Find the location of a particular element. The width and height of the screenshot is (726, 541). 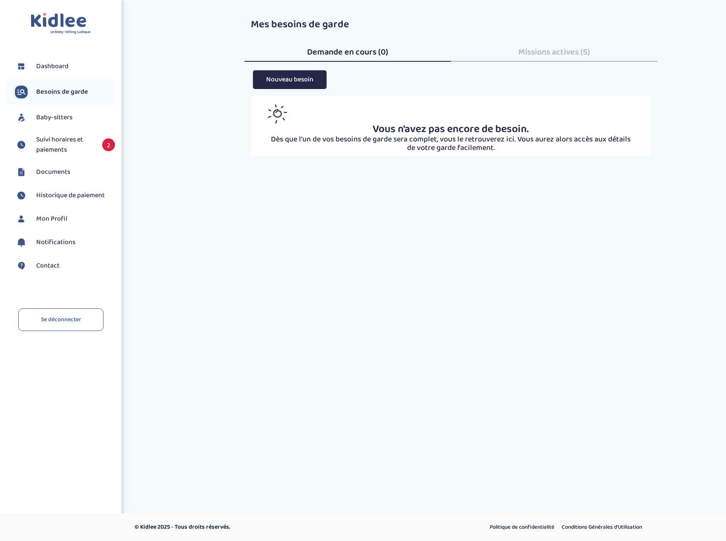

p: Dès que l'un de vos besoins de garde sera complet, vous le retrouverez ici. Vous aurez alors accè... is located at coordinates (451, 144).